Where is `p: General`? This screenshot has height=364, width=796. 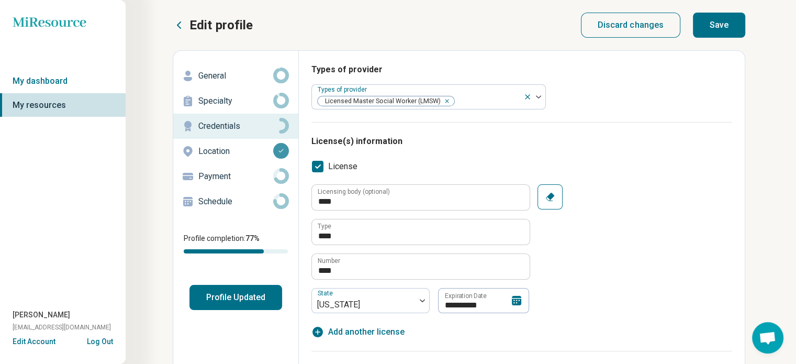 p: General is located at coordinates (236, 76).